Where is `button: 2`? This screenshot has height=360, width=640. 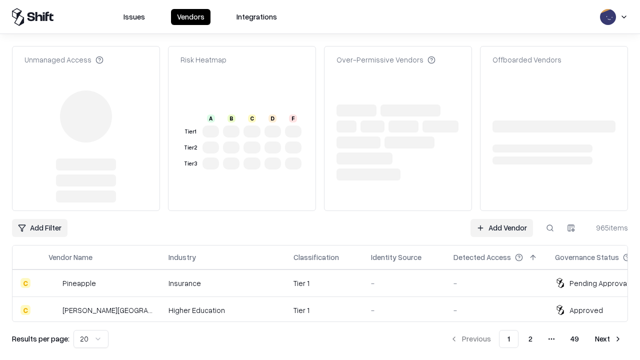
button: 2 is located at coordinates (531, 339).